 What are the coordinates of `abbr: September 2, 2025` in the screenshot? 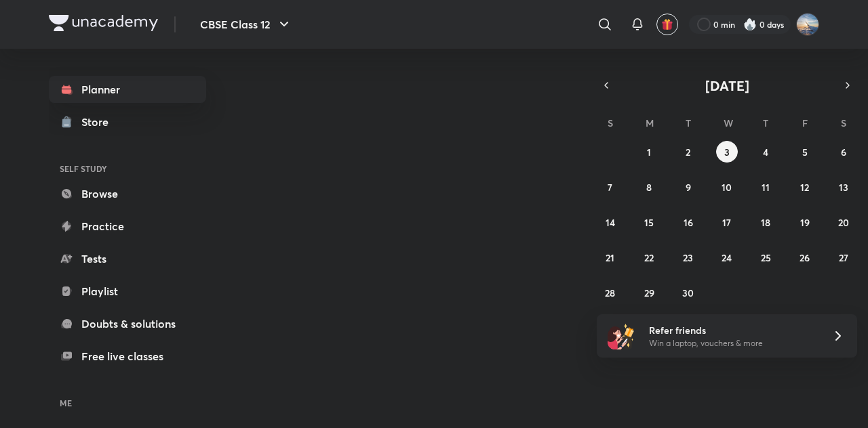 It's located at (687, 152).